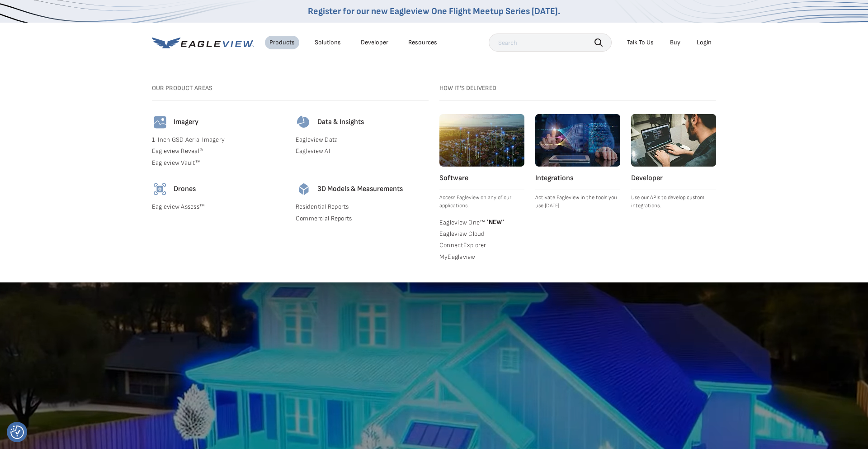 The image size is (868, 449). What do you see at coordinates (290, 88) in the screenshot?
I see `h3: Our Product Areas` at bounding box center [290, 88].